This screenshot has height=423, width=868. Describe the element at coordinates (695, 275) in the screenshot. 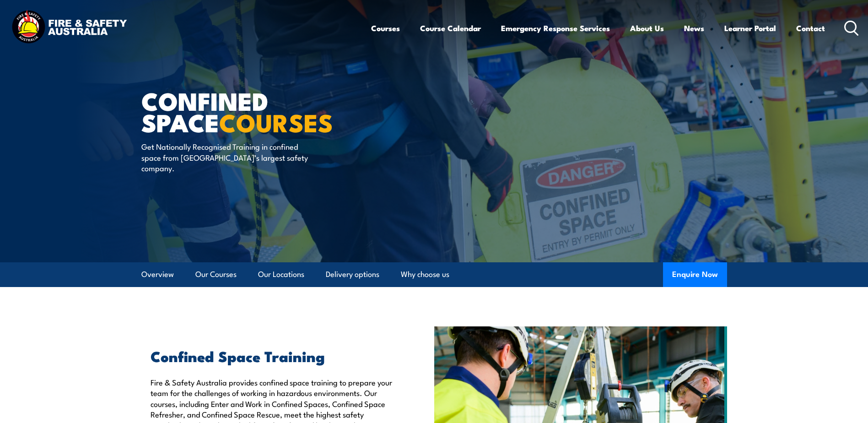

I see `button: Enquire Now` at that location.